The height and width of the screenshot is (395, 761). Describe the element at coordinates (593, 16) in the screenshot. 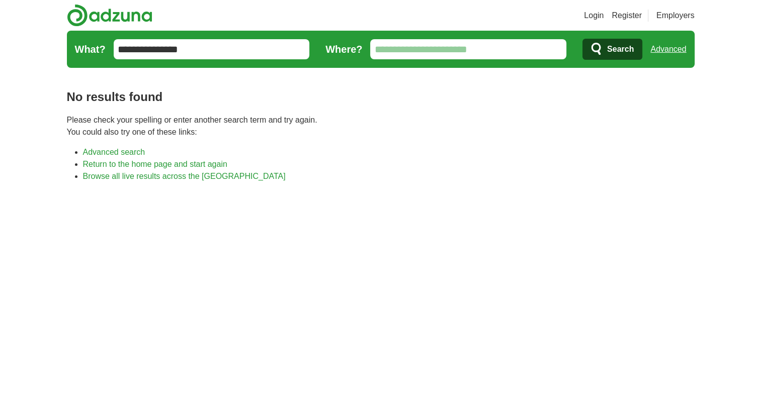

I see `a: Login` at that location.